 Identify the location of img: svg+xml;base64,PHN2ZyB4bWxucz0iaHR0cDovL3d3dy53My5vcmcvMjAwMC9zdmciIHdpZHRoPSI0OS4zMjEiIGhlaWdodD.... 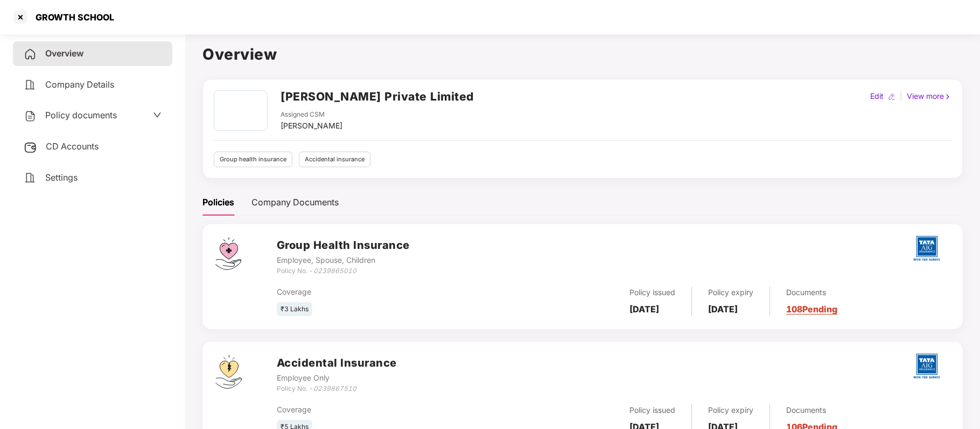
(228, 372).